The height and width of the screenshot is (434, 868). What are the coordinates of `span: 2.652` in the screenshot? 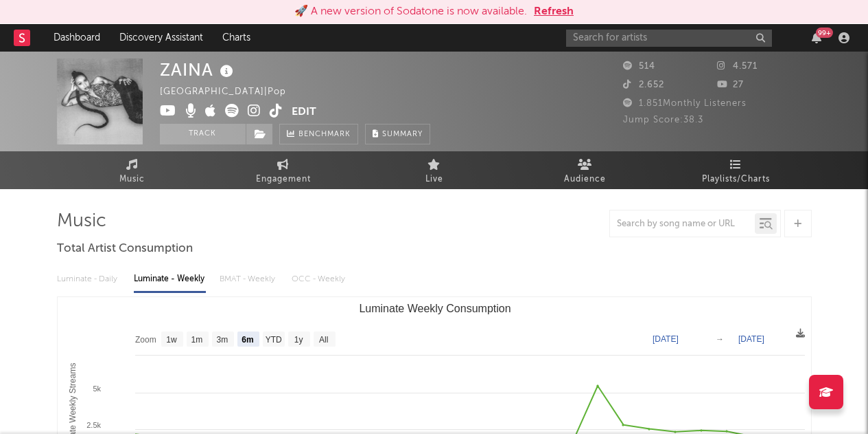 It's located at (644, 85).